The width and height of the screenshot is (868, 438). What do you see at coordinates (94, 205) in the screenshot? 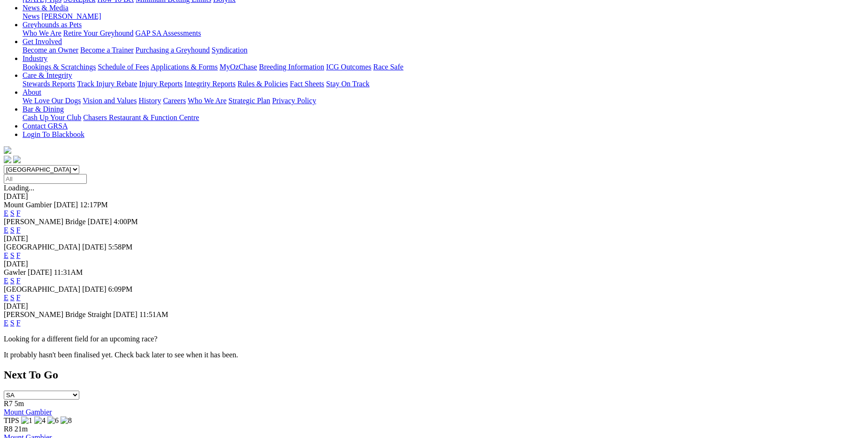
I see `span: 12:17PM` at bounding box center [94, 205].